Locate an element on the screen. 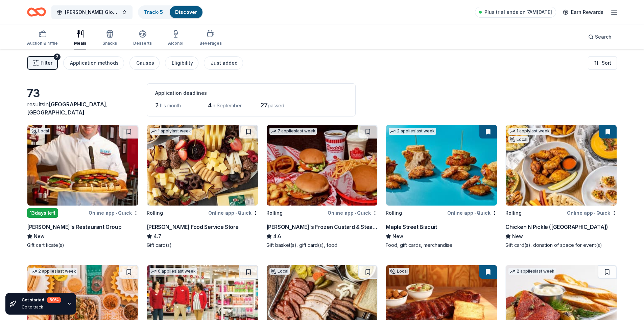  div: 60 % is located at coordinates (54, 300).